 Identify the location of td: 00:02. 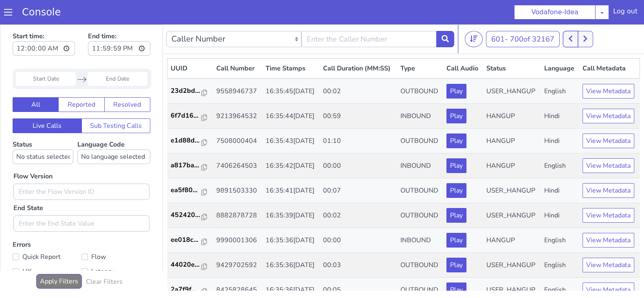
(359, 67).